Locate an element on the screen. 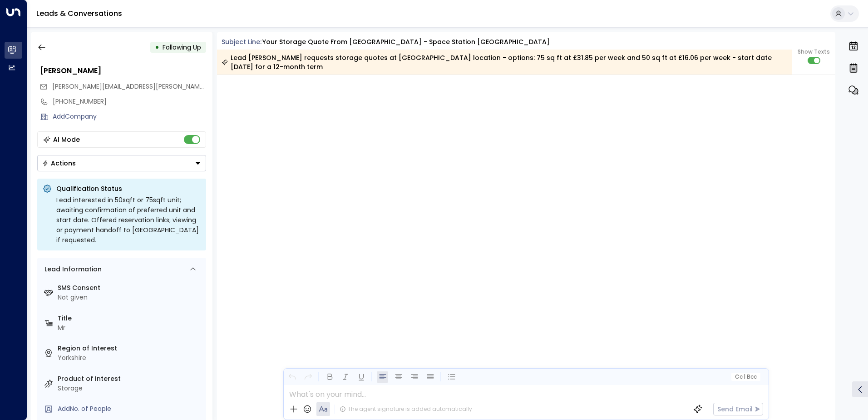 This screenshot has height=420, width=868. button: Cc|Bcc is located at coordinates (746, 376).